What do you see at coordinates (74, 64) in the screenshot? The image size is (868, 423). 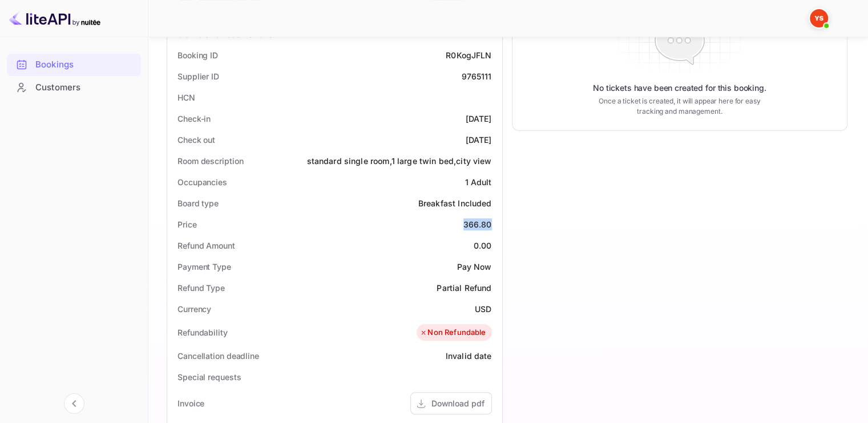 I see `a: Bookings` at bounding box center [74, 64].